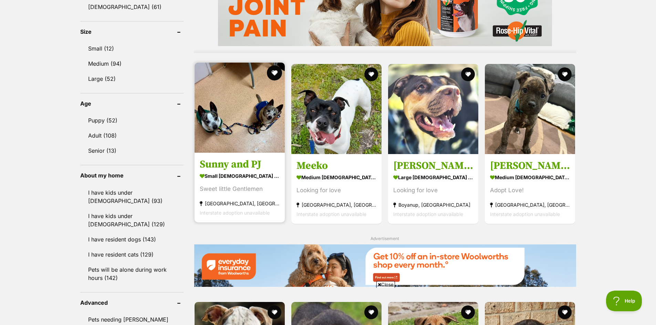  What do you see at coordinates (132, 49) in the screenshot?
I see `a: Small (12)` at bounding box center [132, 49].